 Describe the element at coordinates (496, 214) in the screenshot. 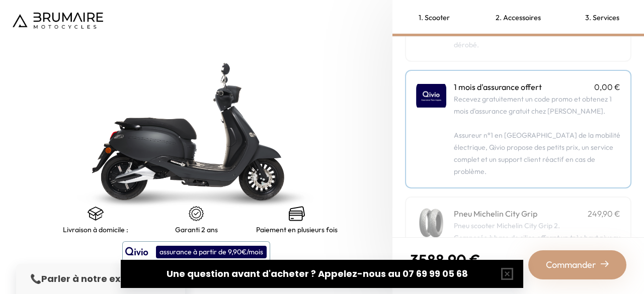

I see `h4: Pneu Michelin City Grip` at that location.